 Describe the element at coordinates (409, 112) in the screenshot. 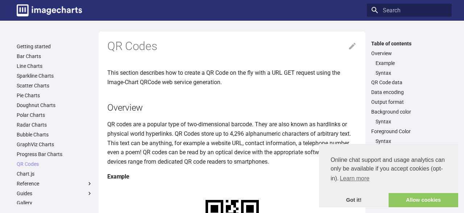

I see `a: Background color` at that location.